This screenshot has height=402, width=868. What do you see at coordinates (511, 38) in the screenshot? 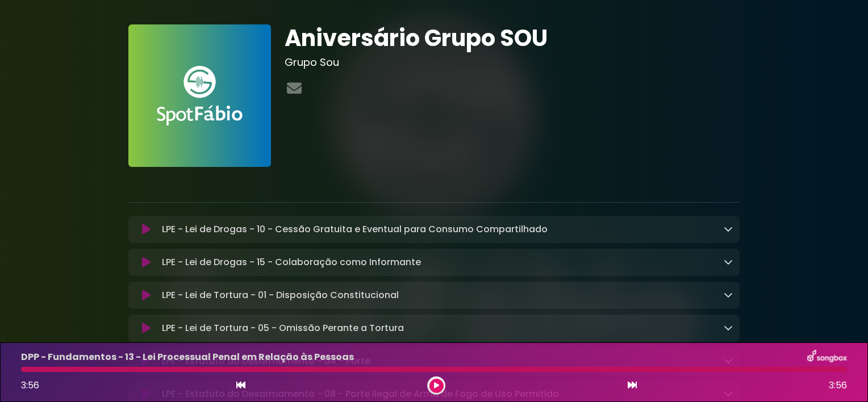
I see `h1: Aniversário Grupo SOU` at bounding box center [511, 38].